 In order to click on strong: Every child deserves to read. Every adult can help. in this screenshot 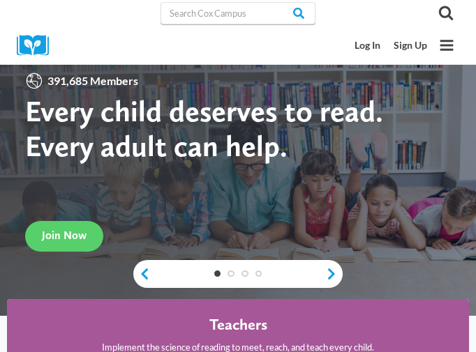, I will do `click(204, 129)`.